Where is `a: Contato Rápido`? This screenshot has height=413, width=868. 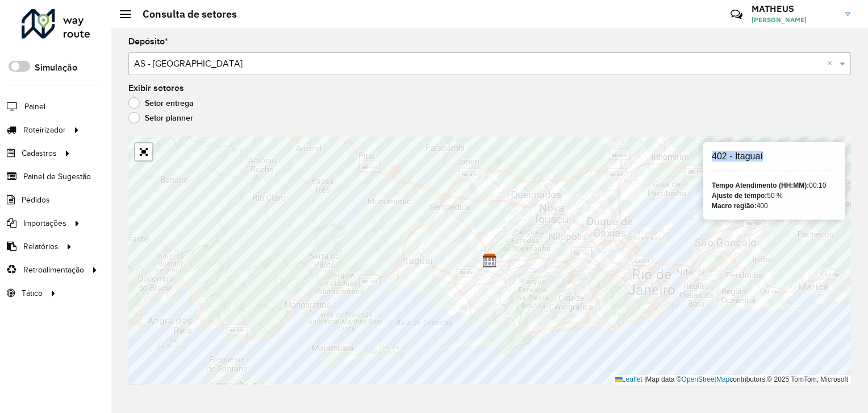 a: Contato Rápido is located at coordinates (736, 14).